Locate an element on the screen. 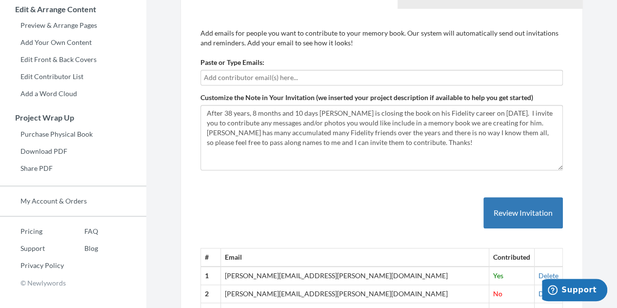 This screenshot has height=308, width=617. span: No is located at coordinates (497, 293).